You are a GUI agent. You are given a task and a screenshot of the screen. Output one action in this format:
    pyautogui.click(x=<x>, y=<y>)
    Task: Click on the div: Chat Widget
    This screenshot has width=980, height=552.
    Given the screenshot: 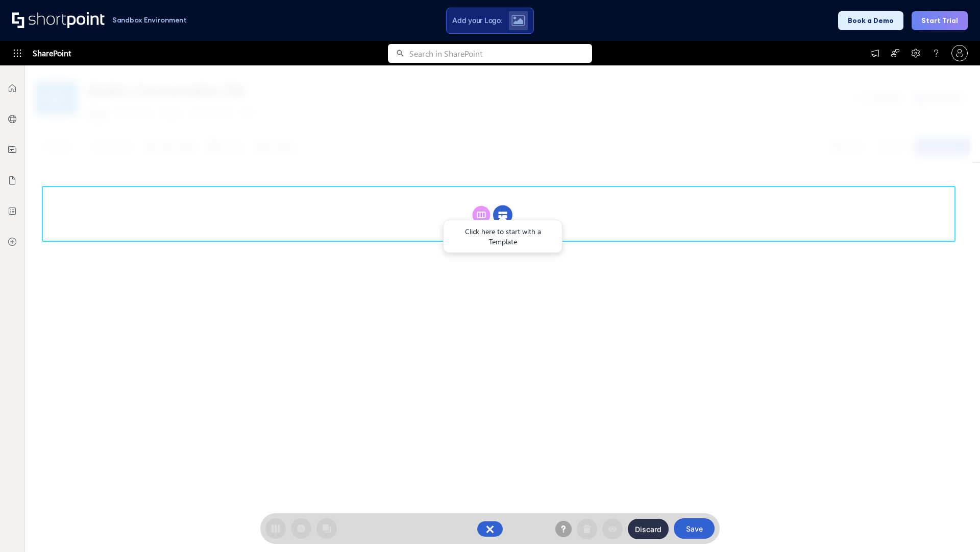 What is the action you would take?
    pyautogui.click(x=955, y=527)
    